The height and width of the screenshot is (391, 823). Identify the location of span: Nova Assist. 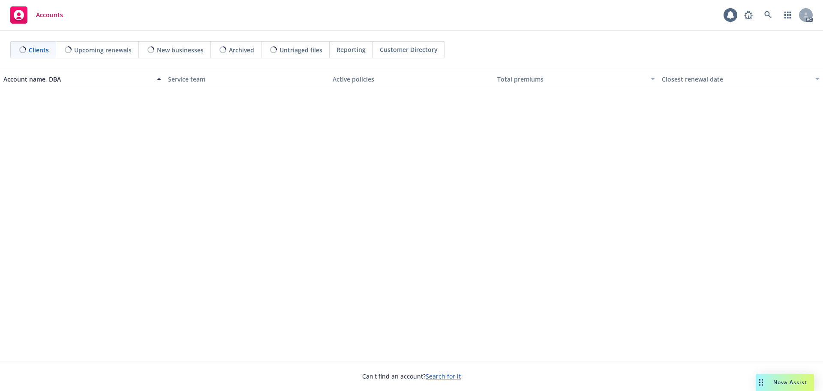
(790, 382).